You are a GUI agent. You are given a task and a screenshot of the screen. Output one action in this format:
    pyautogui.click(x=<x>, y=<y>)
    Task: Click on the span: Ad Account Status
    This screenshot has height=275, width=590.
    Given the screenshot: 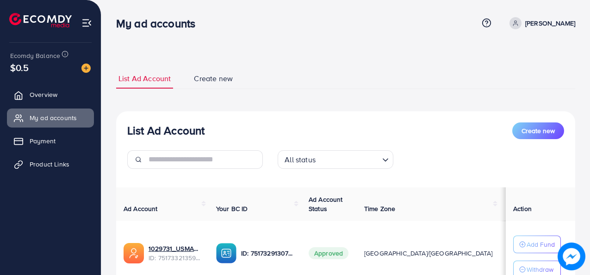 What is the action you would take?
    pyautogui.click(x=326, y=204)
    